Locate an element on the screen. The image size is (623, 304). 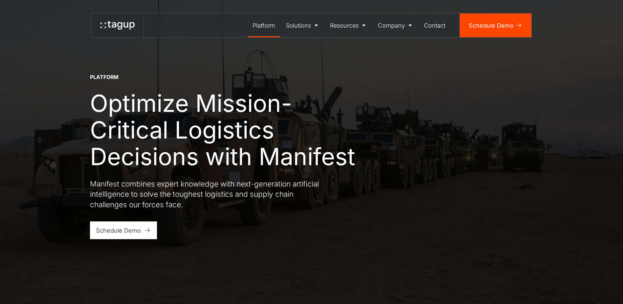
a: Resources is located at coordinates (349, 25).